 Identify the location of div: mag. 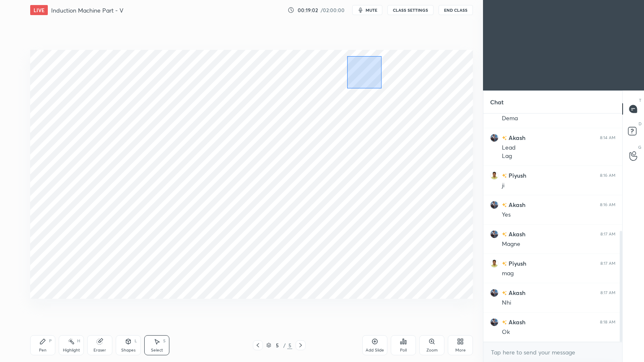
(558, 273).